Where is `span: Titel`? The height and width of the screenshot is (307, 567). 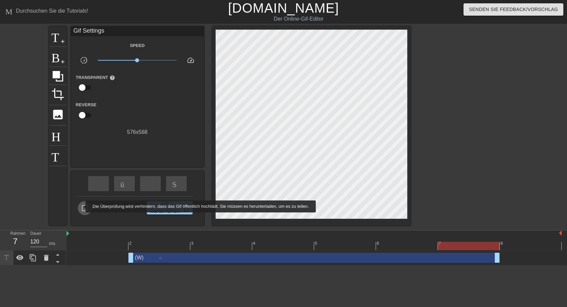
span: Titel is located at coordinates (58, 36).